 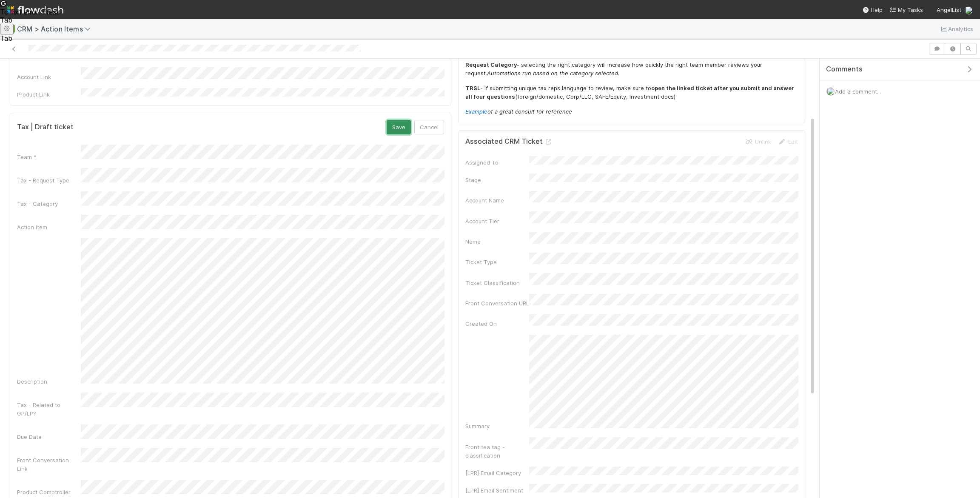 What do you see at coordinates (49, 410) in the screenshot?
I see `div: Tax - Related to GP/LP?` at bounding box center [49, 410].